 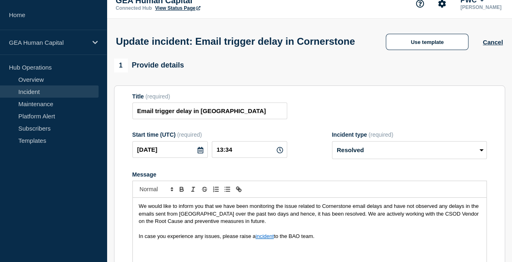 I want to click on a: incident, so click(x=264, y=236).